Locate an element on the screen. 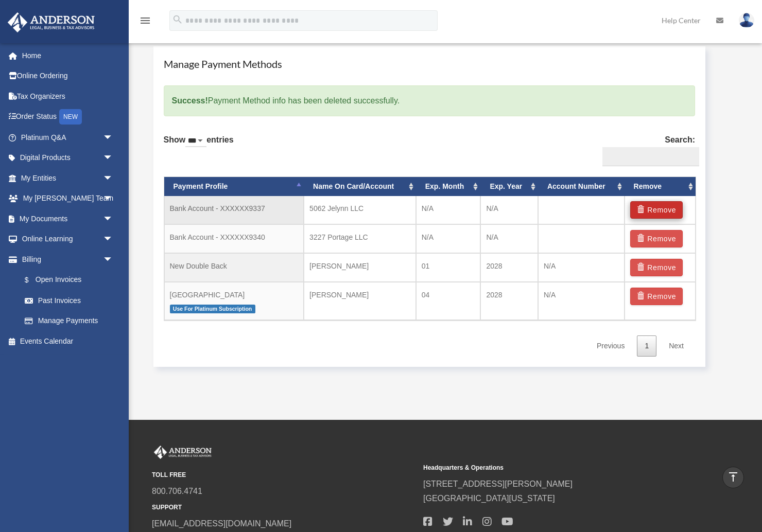 The width and height of the screenshot is (762, 532). td: 3227 Portage LLC is located at coordinates (360, 239).